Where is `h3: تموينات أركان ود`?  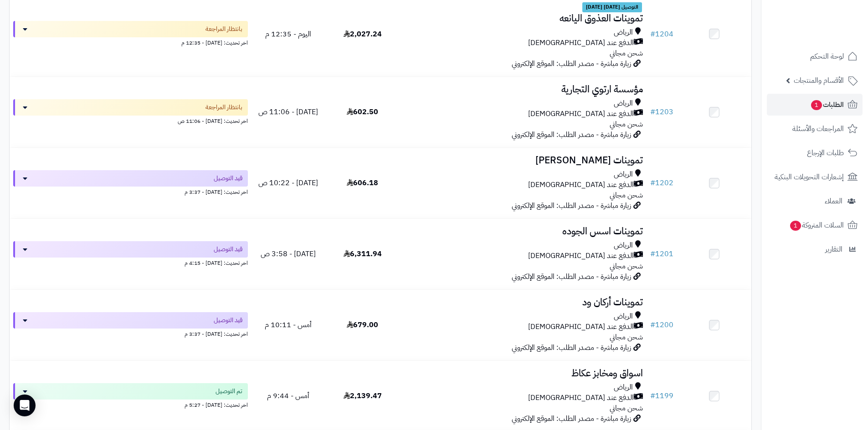
h3: تموينات أركان ود is located at coordinates (523, 302).